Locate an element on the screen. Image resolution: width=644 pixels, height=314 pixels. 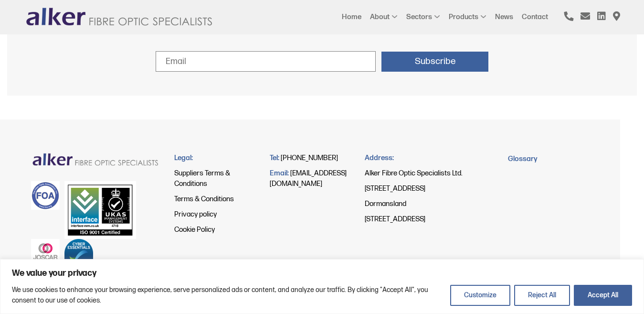
span: Email: is located at coordinates (279, 173).